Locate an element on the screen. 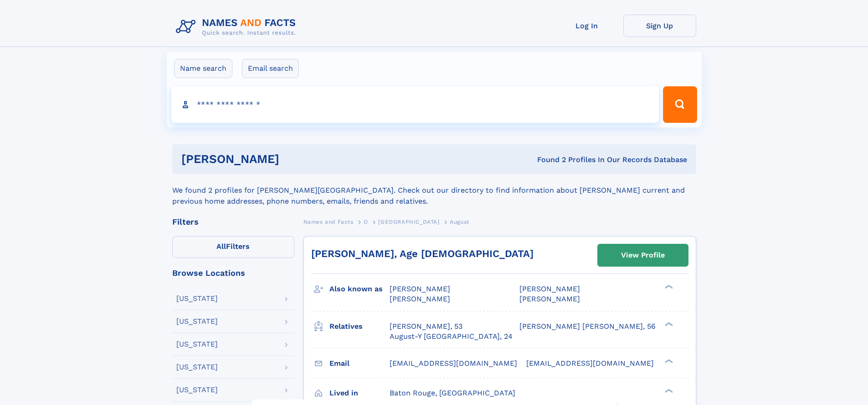 The height and width of the screenshot is (405, 868). div: Filters is located at coordinates (233, 222).